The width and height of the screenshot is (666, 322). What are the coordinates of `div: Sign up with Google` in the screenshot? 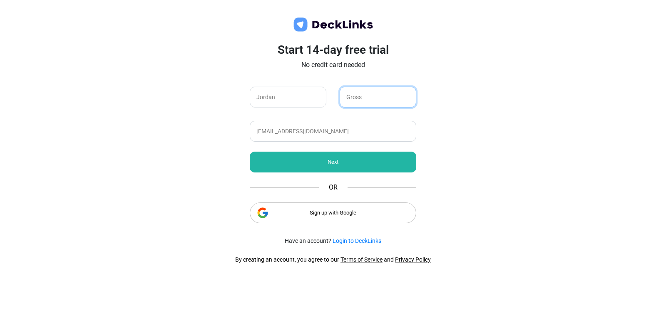 It's located at (333, 213).